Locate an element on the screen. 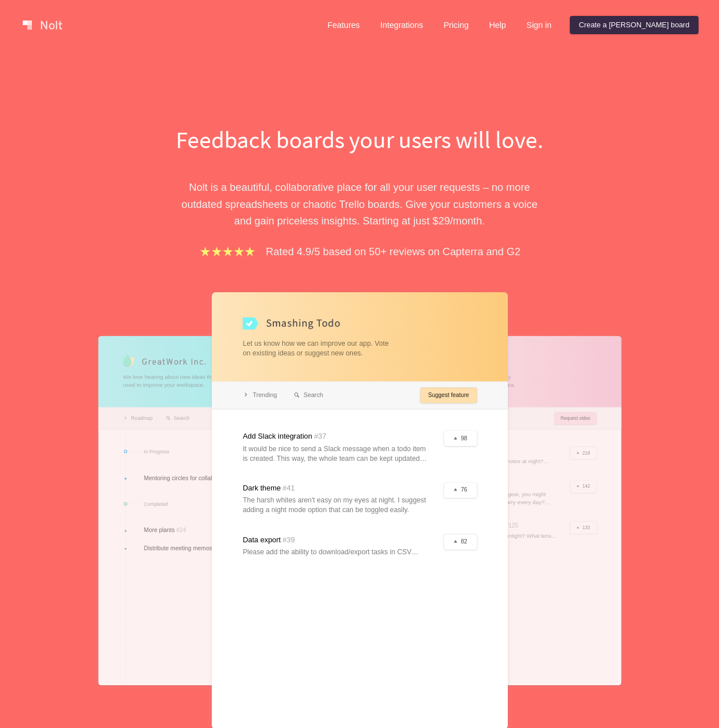 The height and width of the screenshot is (728, 719). p: Rated 4.9/5 based on 50+ reviews on Capterra and G2 is located at coordinates (393, 251).